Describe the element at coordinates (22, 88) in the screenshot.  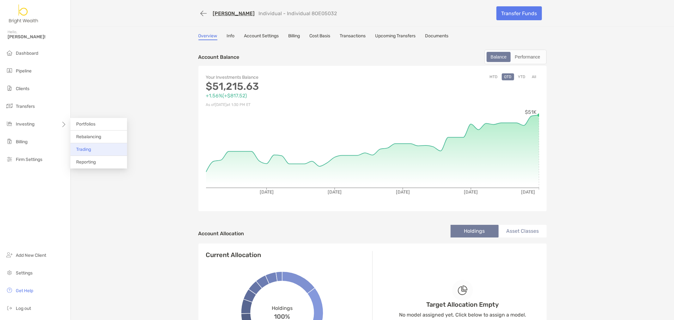
I see `span: Clients` at that location.